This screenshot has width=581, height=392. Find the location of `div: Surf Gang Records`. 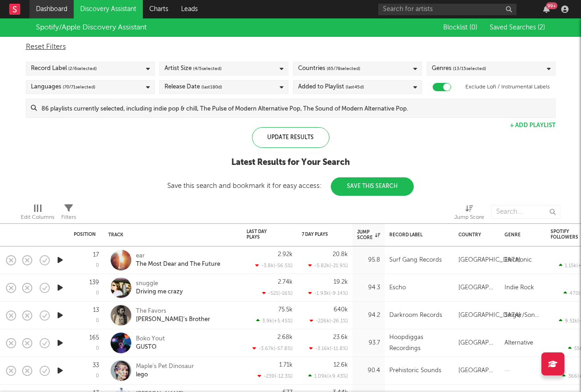

div: Surf Gang Records is located at coordinates (416, 261).